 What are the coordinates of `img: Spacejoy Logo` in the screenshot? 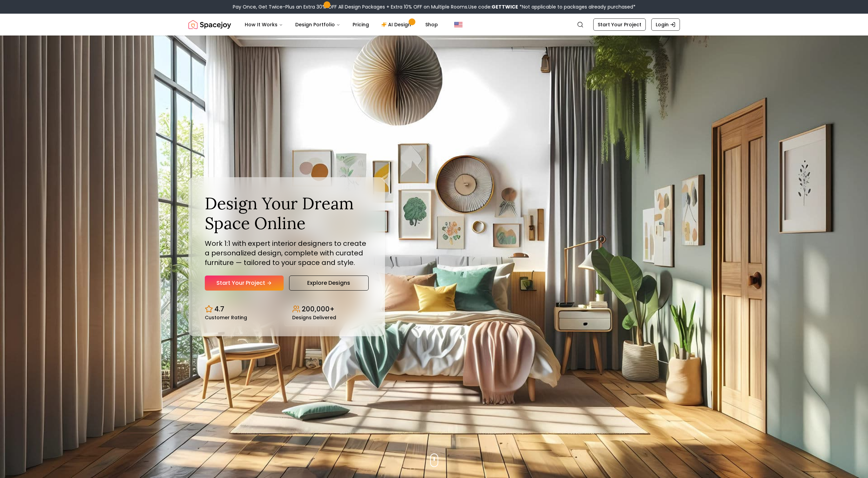 It's located at (210, 25).